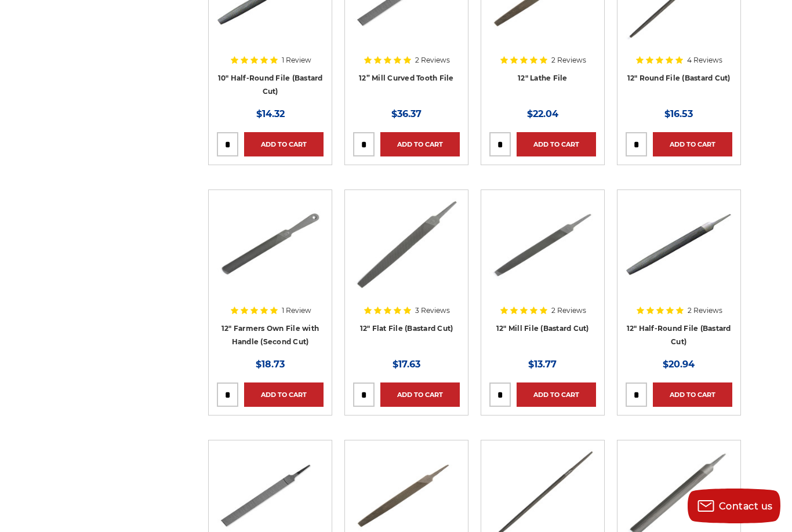  Describe the element at coordinates (270, 364) in the screenshot. I see `span: $18.73` at that location.